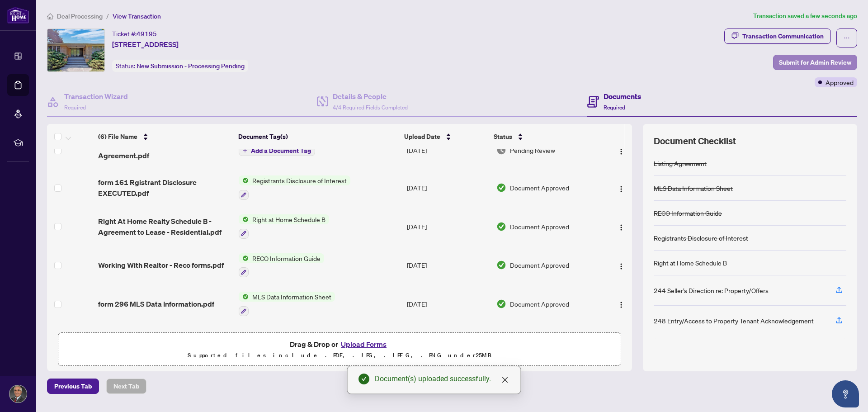 Image resolution: width=868 pixels, height=412 pixels. I want to click on div: Listing Agreement, so click(680, 163).